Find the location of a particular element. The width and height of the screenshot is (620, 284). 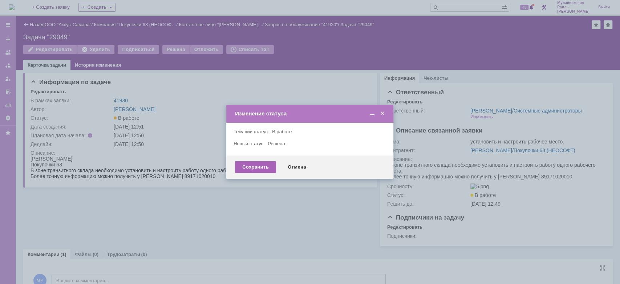

label: Текущий статус: is located at coordinates (251, 131).